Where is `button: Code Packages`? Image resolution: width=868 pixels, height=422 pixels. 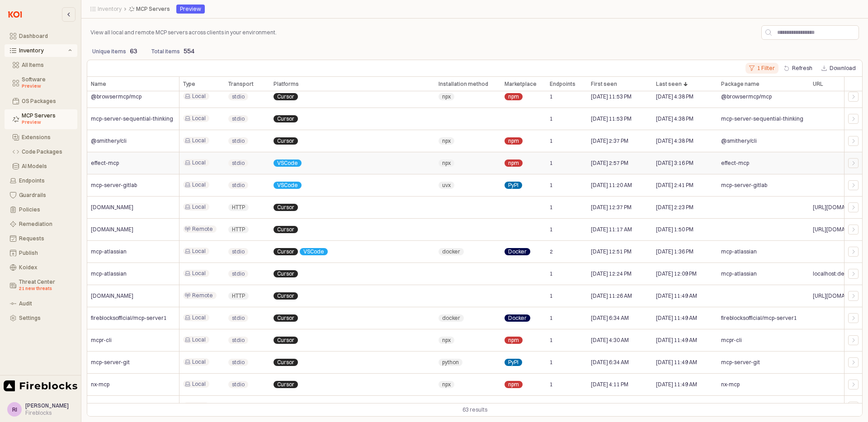
button: Code Packages is located at coordinates (41, 152).